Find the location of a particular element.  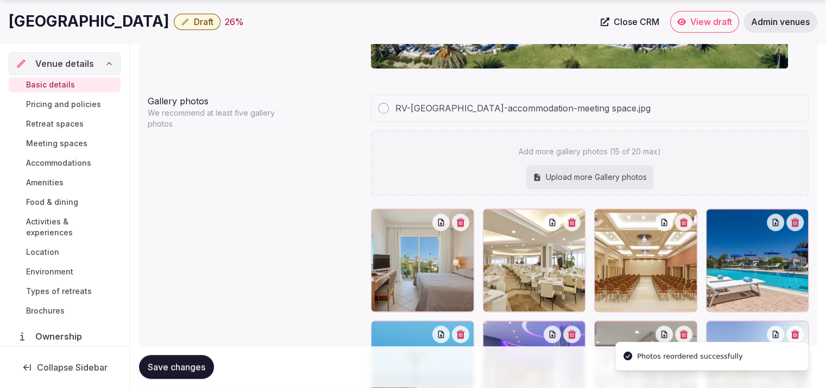

span: Draft is located at coordinates (204, 22).